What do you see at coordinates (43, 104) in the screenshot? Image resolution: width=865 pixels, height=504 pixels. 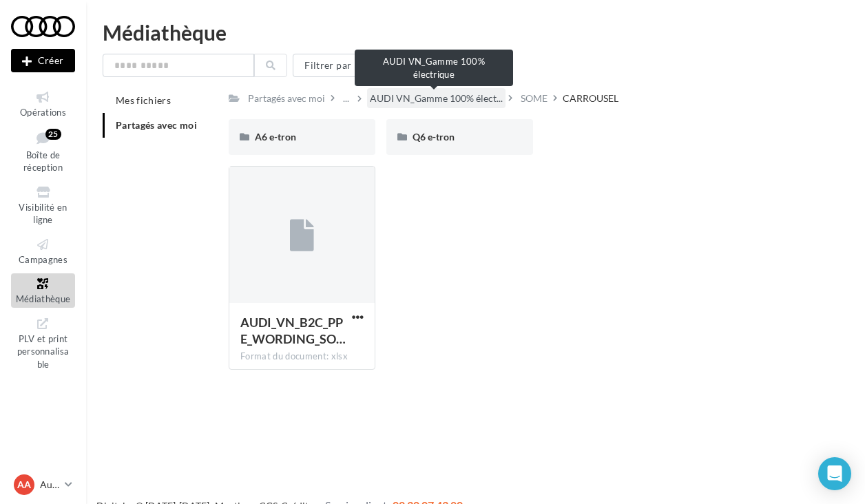 I see `a: Opérations` at bounding box center [43, 104].